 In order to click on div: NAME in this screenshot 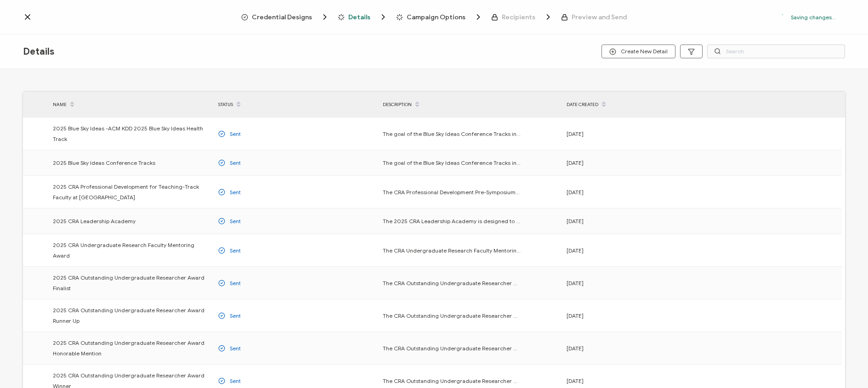, I will do `click(131, 105)`.